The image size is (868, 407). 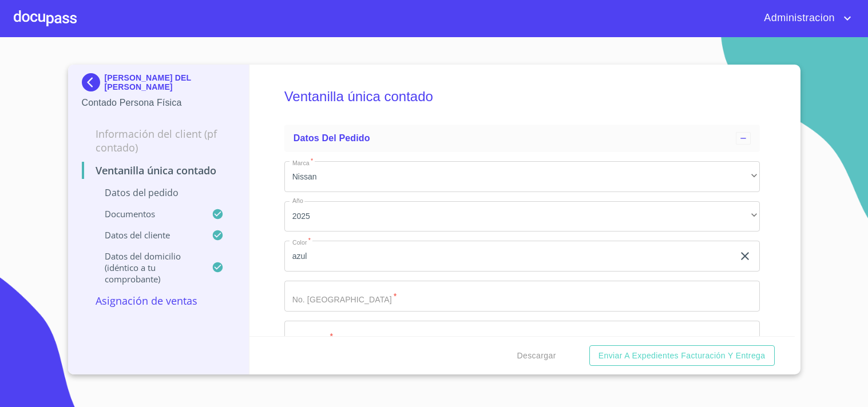 I want to click on h5: Ventanilla única contado, so click(x=521, y=97).